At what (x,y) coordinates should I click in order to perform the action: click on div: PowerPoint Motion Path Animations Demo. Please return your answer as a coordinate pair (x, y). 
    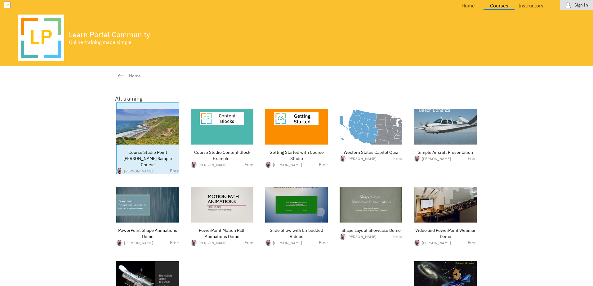
    Looking at the image, I should click on (222, 234).